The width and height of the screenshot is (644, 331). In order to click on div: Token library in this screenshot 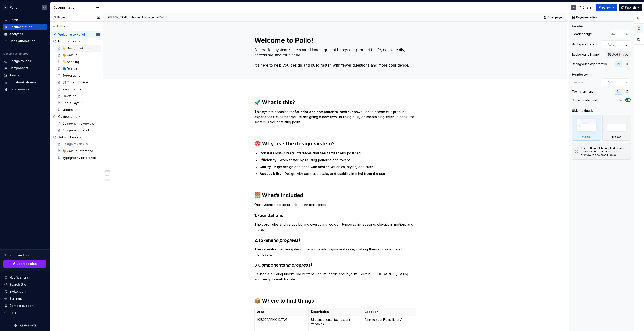, I will do `click(68, 137)`.